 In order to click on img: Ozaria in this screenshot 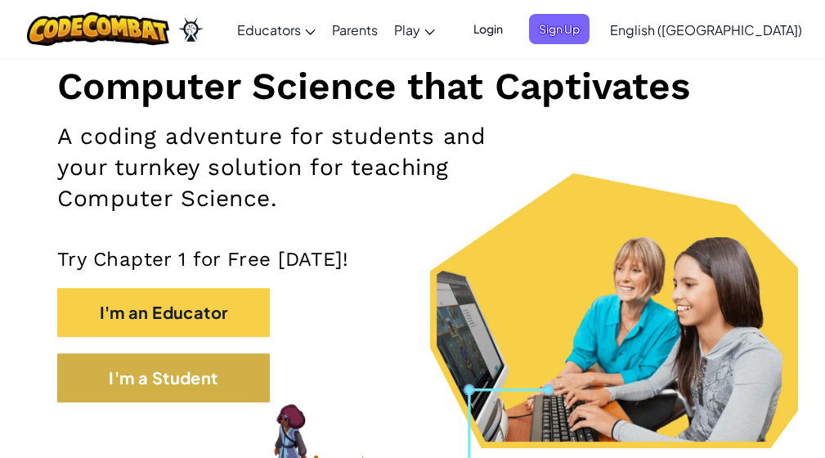, I will do `click(191, 29)`.